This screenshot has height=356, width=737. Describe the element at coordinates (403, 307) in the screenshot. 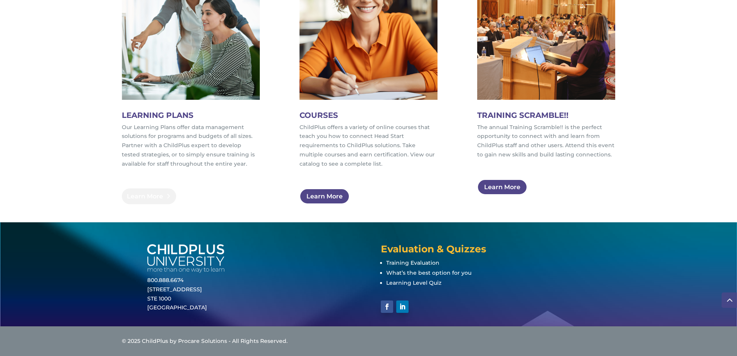

I see `a: Follow on LinkedIn` at that location.